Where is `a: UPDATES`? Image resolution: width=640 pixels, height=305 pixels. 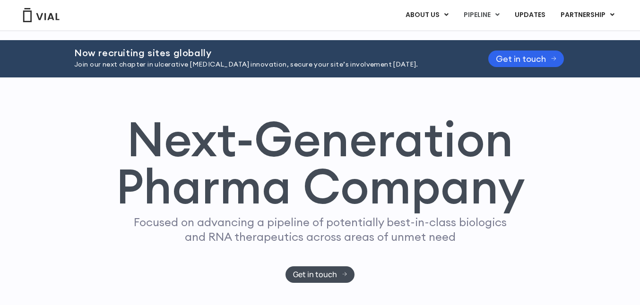 a: UPDATES is located at coordinates (530, 15).